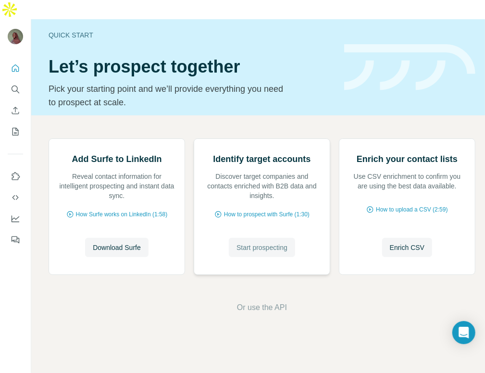 The height and width of the screenshot is (373, 485). What do you see at coordinates (262, 308) in the screenshot?
I see `button: Or use the API` at bounding box center [262, 308].